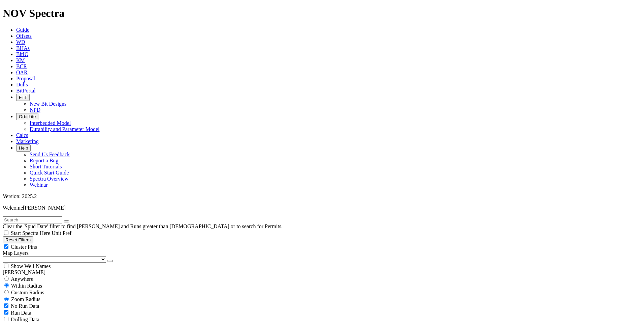 The width and height of the screenshot is (644, 322). What do you see at coordinates (23, 97) in the screenshot?
I see `span: FTT` at bounding box center [23, 97].